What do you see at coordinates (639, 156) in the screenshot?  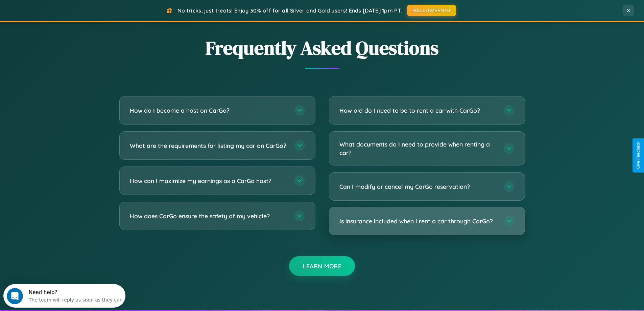 I see `div: Give Feedback` at bounding box center [639, 156].